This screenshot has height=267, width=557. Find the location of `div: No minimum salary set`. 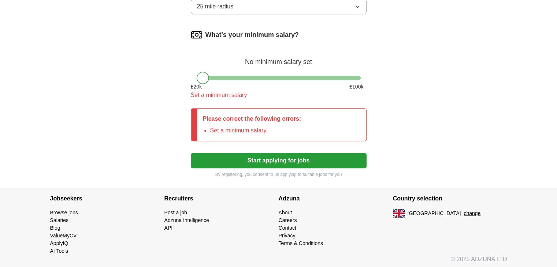

div: No minimum salary set is located at coordinates (278, 58).